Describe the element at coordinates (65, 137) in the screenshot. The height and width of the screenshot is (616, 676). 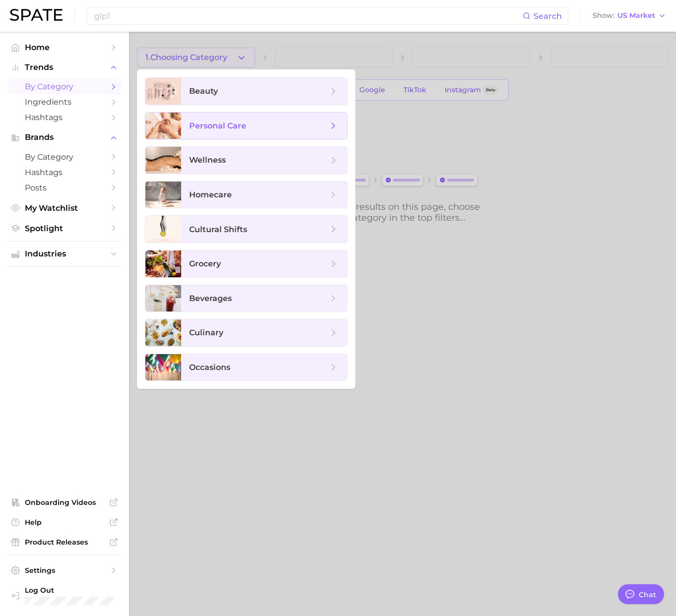
I see `span: Brands` at that location.